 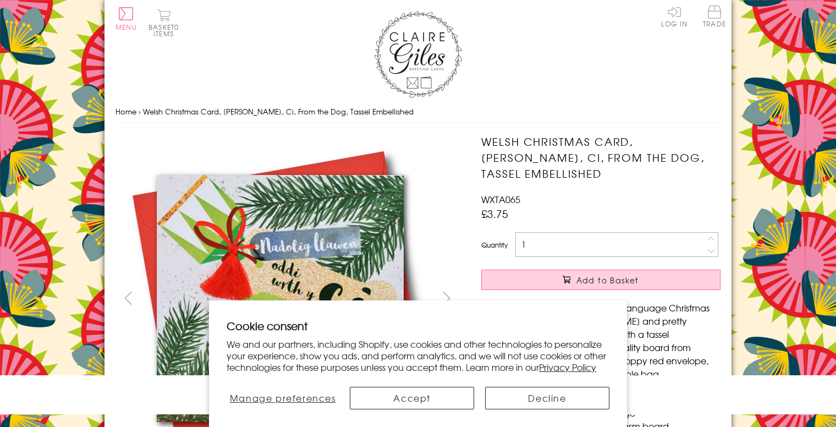 What do you see at coordinates (494, 245) in the screenshot?
I see `label: Quantity` at bounding box center [494, 245].